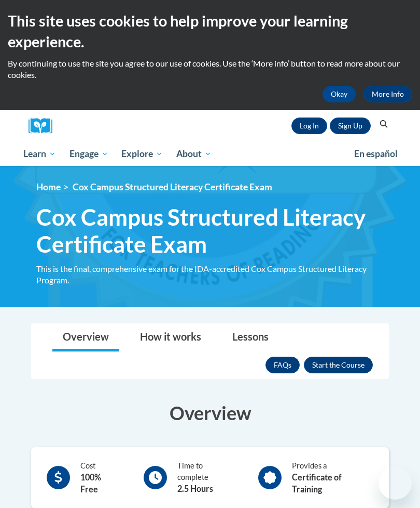  I want to click on div: Main menu, so click(210, 154).